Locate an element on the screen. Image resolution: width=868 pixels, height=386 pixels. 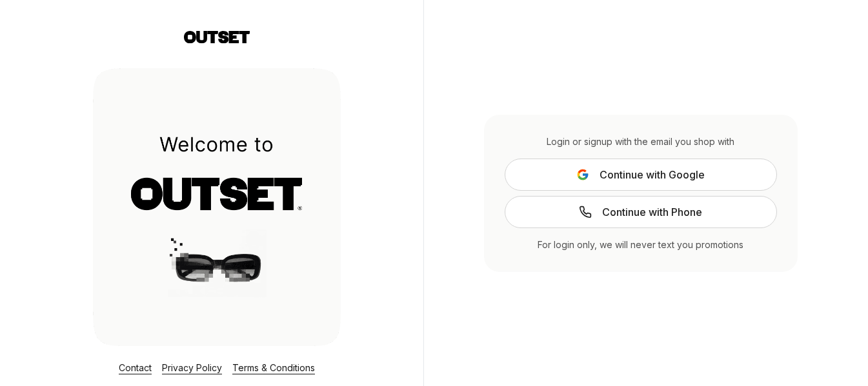
img: Login Layout Image is located at coordinates (217, 207).